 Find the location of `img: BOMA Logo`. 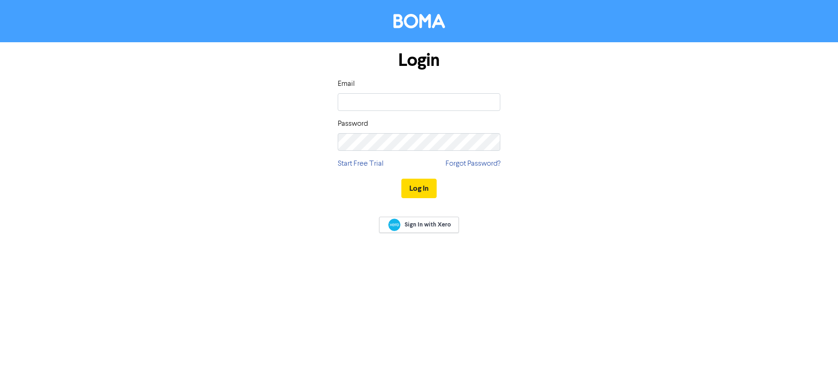

img: BOMA Logo is located at coordinates (419, 21).